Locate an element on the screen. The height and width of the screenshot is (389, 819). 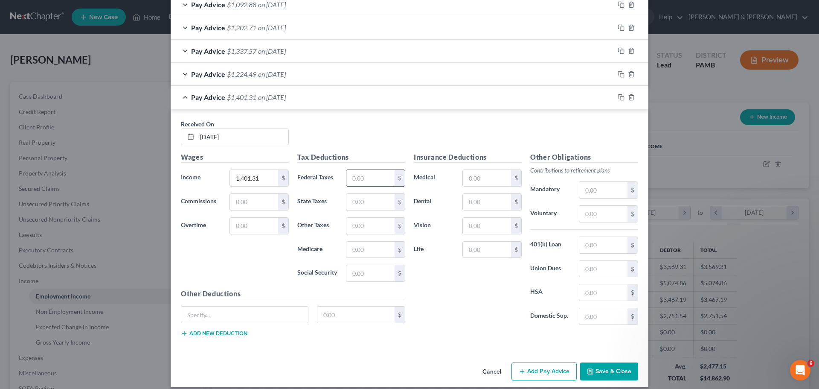
span: $1,337.57 is located at coordinates (241, 51).